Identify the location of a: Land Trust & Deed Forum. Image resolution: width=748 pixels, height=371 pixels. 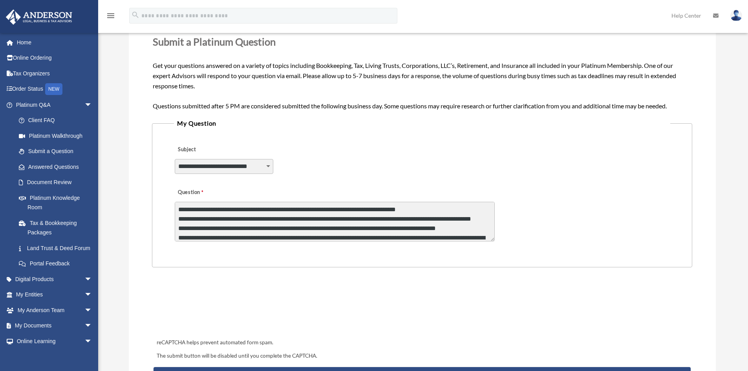
(57, 248).